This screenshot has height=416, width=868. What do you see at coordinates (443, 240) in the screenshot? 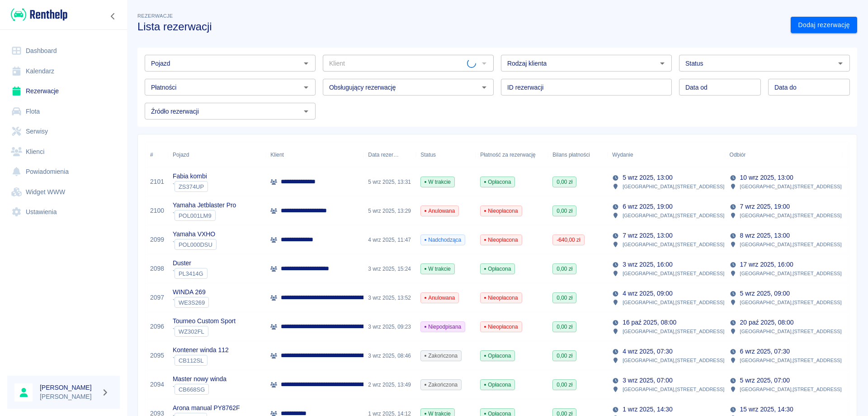
I see `span: Nadchodząca` at bounding box center [443, 240].